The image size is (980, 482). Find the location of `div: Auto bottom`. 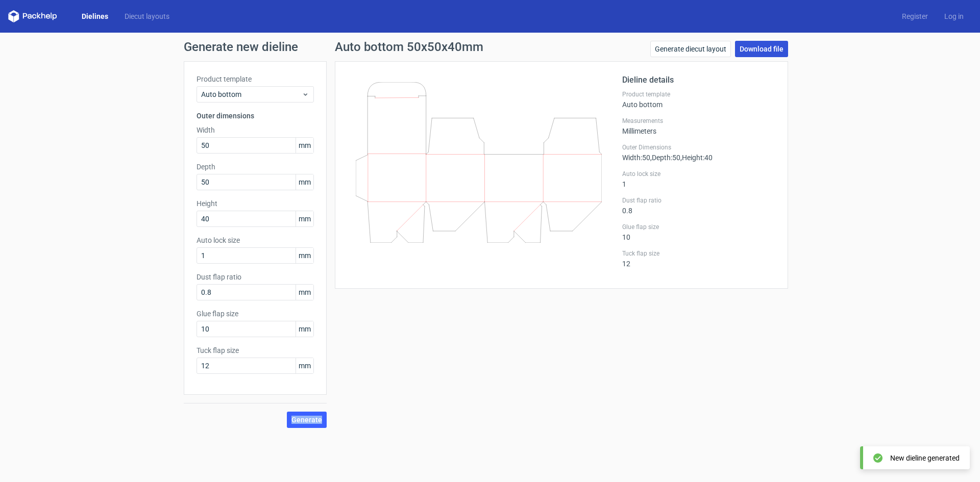

div: Auto bottom is located at coordinates (698, 99).